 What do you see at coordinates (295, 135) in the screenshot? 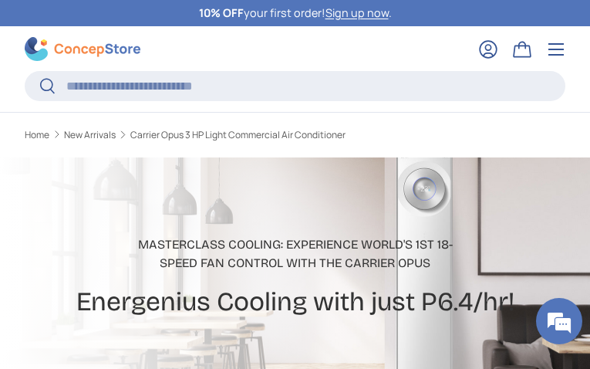
I see `nav: Breadcrumbs` at bounding box center [295, 135].